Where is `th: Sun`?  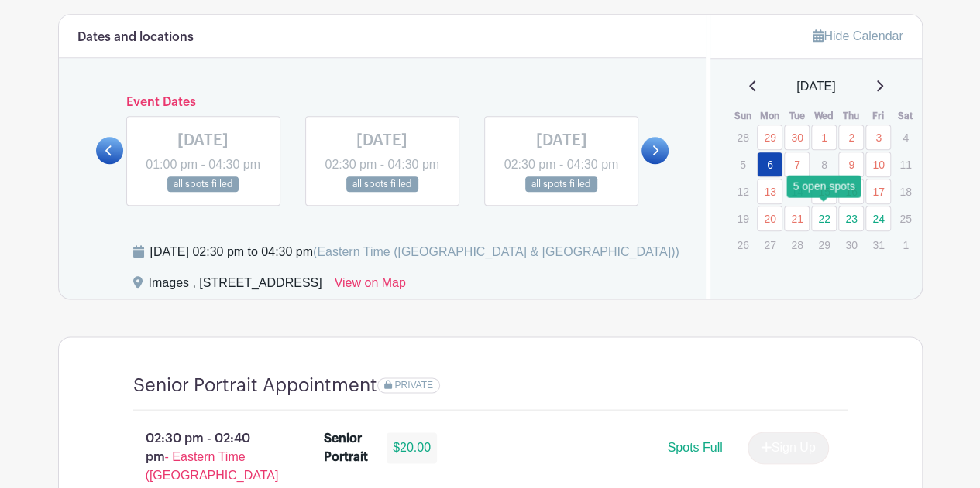 th: Sun is located at coordinates (742, 116).